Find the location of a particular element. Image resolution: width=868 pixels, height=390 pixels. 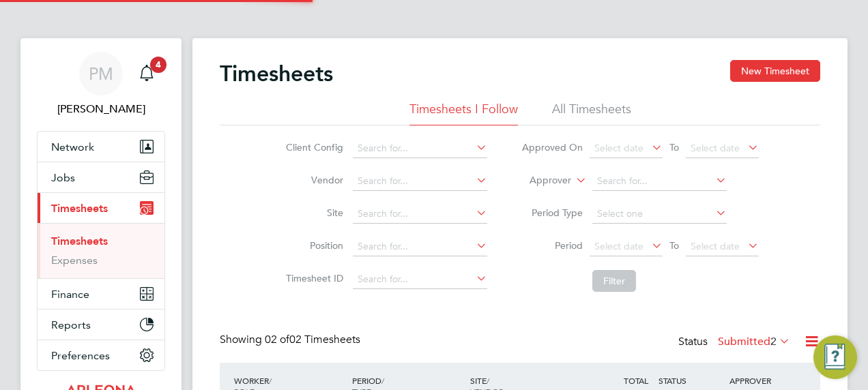

button: Finance is located at coordinates (101, 294).